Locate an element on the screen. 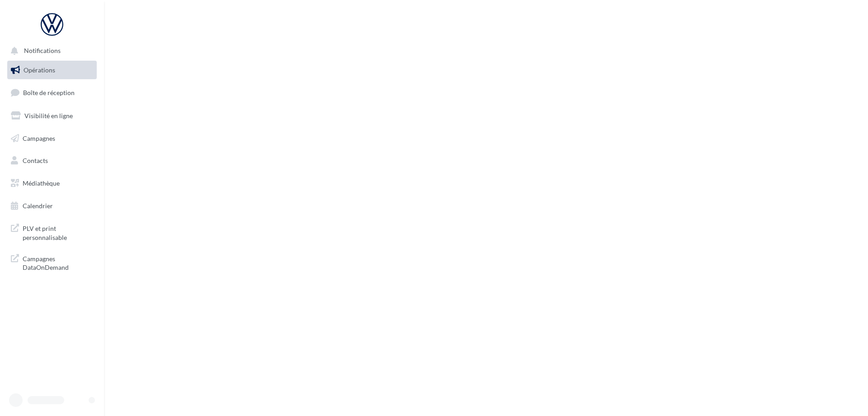 This screenshot has height=416, width=868. span: Opérations is located at coordinates (39, 70).